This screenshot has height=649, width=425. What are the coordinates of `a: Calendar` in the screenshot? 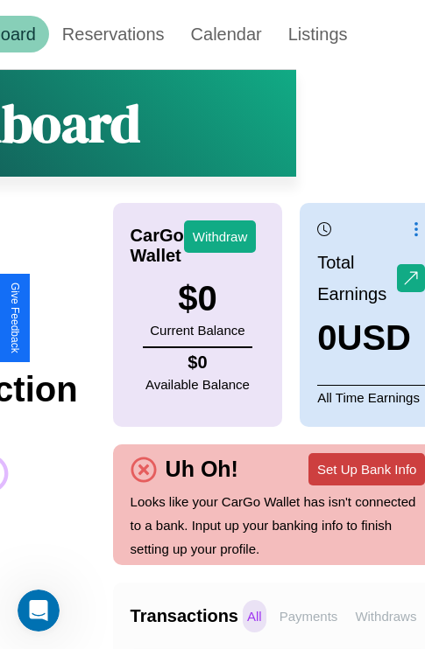 It's located at (226, 34).